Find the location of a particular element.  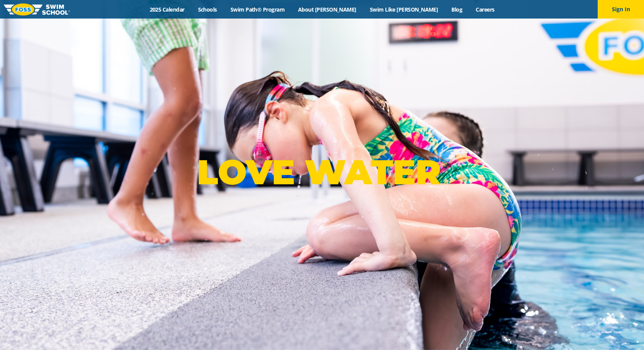

img: FOSS Swim School Logo is located at coordinates (37, 9).